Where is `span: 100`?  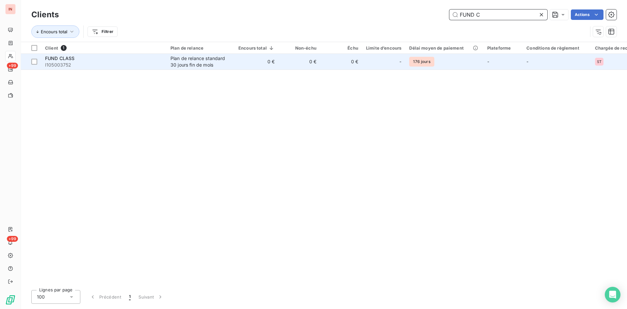
span: 100 is located at coordinates (41, 297).